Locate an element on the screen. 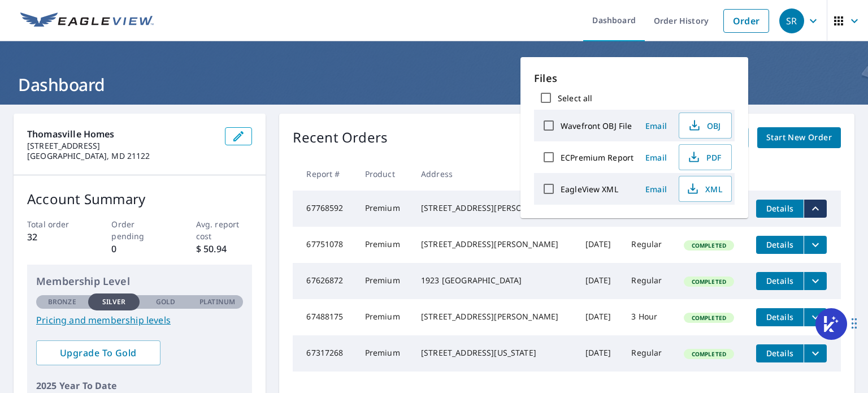 The image size is (868, 393). a: Order is located at coordinates (746, 21).